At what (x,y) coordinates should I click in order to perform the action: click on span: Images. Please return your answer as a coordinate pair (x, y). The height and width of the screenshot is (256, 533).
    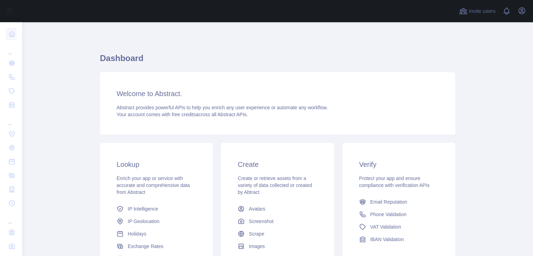
    Looking at the image, I should click on (257, 246).